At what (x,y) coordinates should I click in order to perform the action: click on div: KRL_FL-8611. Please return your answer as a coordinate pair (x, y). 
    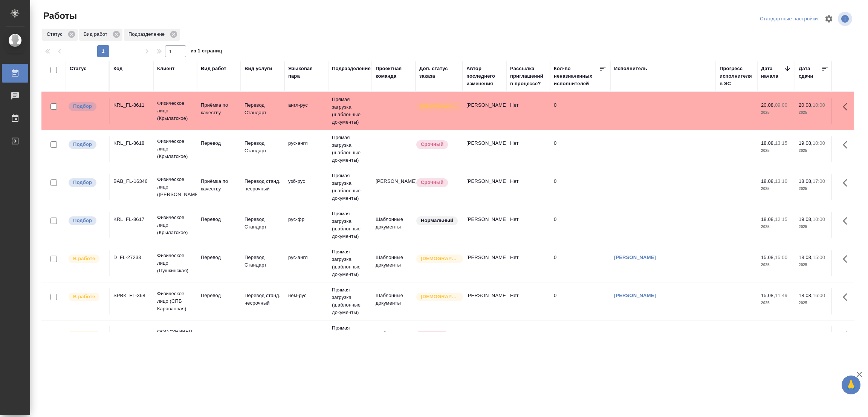
    Looking at the image, I should click on (131, 106).